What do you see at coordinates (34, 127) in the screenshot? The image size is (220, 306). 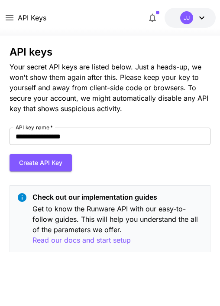 I see `label: API key name` at bounding box center [34, 127].